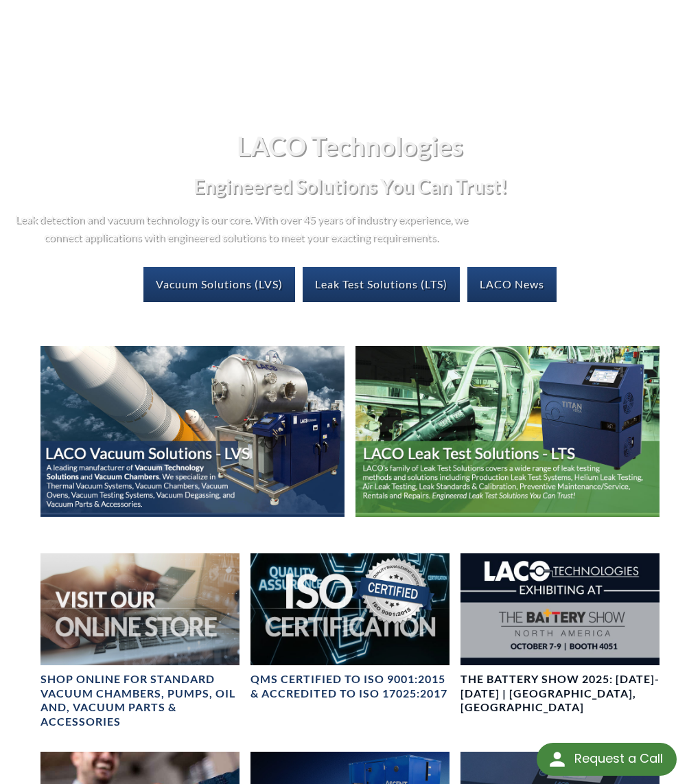 The width and height of the screenshot is (700, 784). What do you see at coordinates (350, 186) in the screenshot?
I see `h2: Engineered Solutions You Can Trust!` at bounding box center [350, 186].